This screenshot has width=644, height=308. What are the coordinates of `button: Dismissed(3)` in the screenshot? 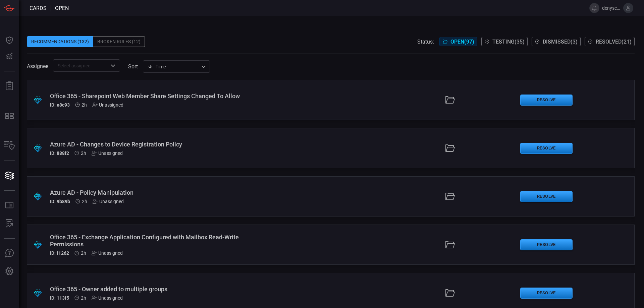 It's located at (556, 42).